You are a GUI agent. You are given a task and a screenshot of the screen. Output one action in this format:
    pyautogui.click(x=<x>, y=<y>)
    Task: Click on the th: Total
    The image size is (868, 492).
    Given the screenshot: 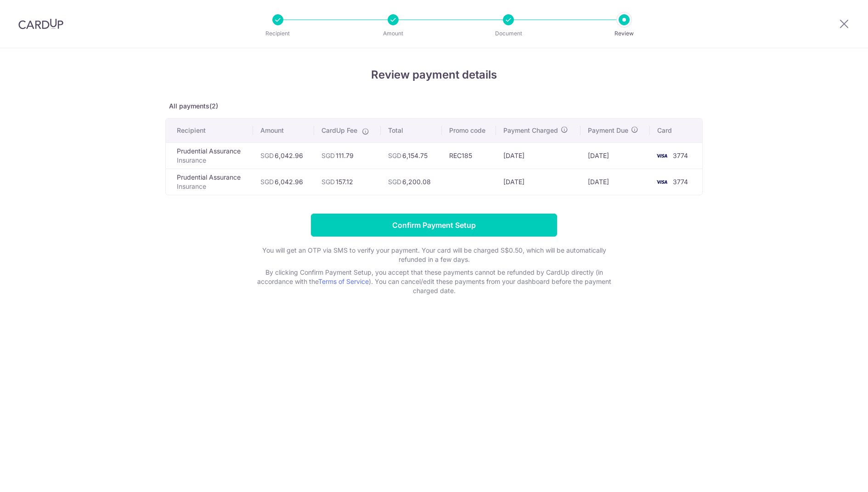 What is the action you would take?
    pyautogui.click(x=411, y=131)
    